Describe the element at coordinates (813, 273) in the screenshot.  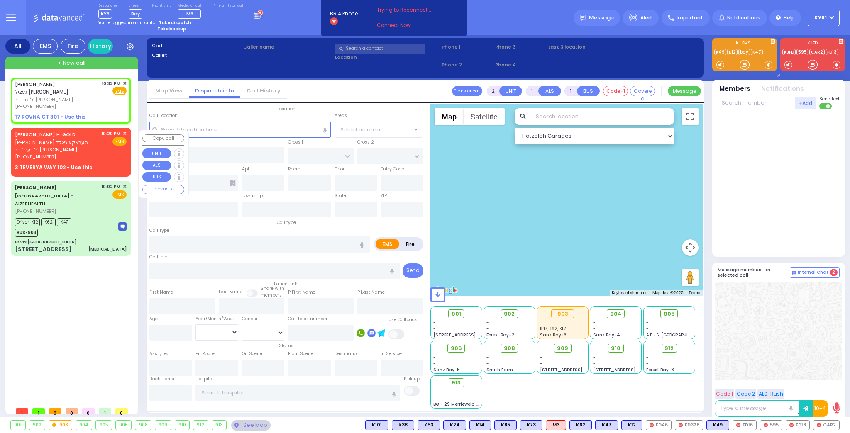
I see `span: Internal Chat` at that location.